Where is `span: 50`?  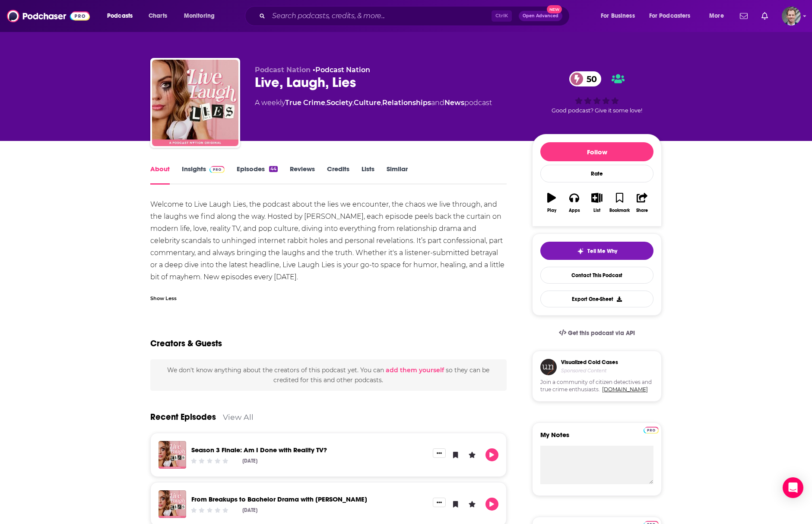
span: 50 is located at coordinates (590, 78).